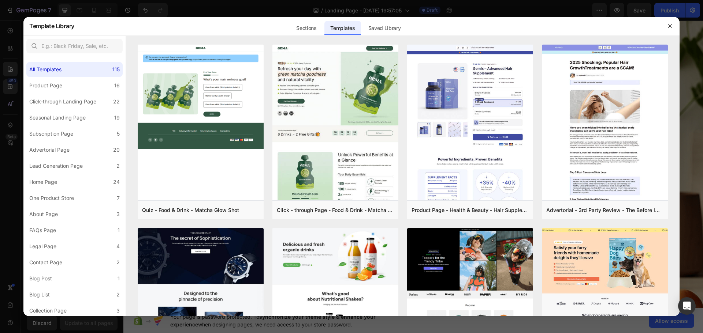 The image size is (703, 333). Describe the element at coordinates (42, 231) in the screenshot. I see `div: FAQs Page` at that location.